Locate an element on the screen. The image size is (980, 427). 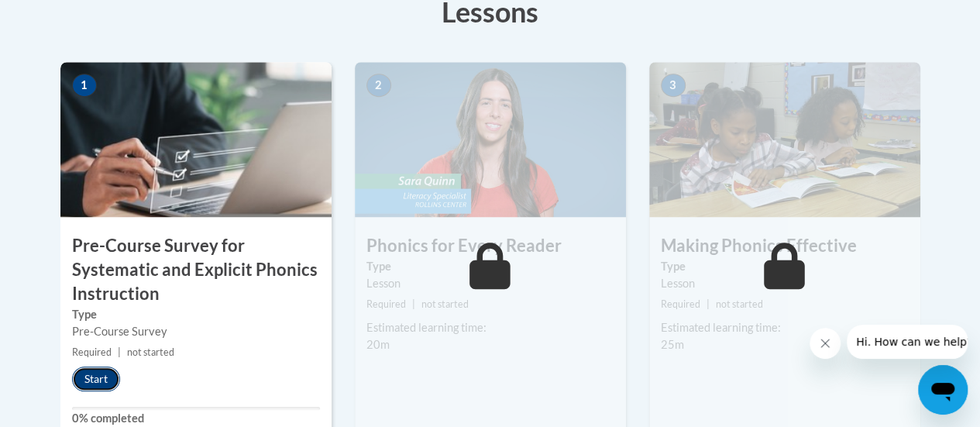
span: Hi. How can we help? is located at coordinates (67, 17).